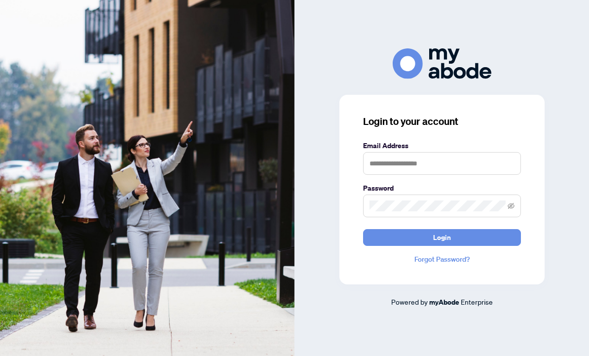 The image size is (589, 356). What do you see at coordinates (409, 301) in the screenshot?
I see `span: Powered by` at bounding box center [409, 301].